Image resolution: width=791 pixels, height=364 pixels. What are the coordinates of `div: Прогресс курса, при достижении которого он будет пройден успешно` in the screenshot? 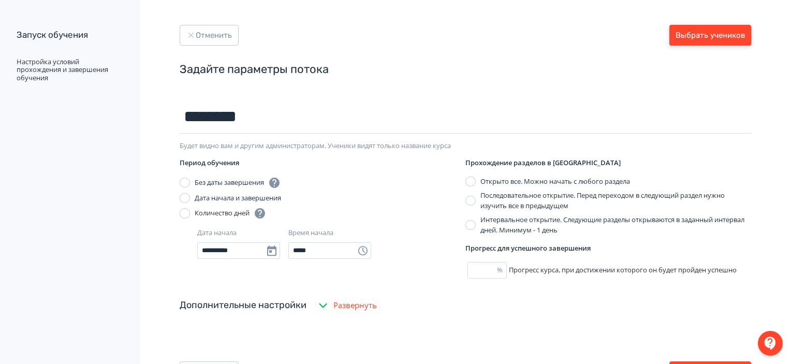 It's located at (608, 270).